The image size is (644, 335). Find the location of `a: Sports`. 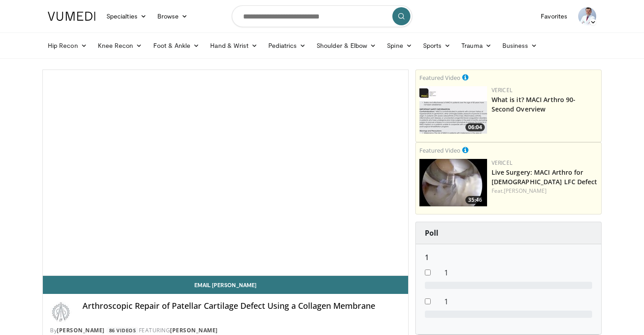

a: Sports is located at coordinates (437, 46).